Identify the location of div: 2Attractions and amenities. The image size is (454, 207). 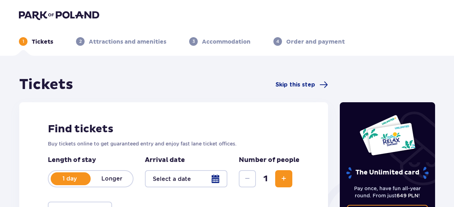
(121, 41).